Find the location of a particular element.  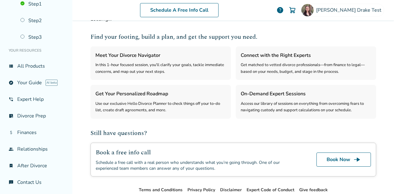

span: list_alt_check is located at coordinates (11, 116).